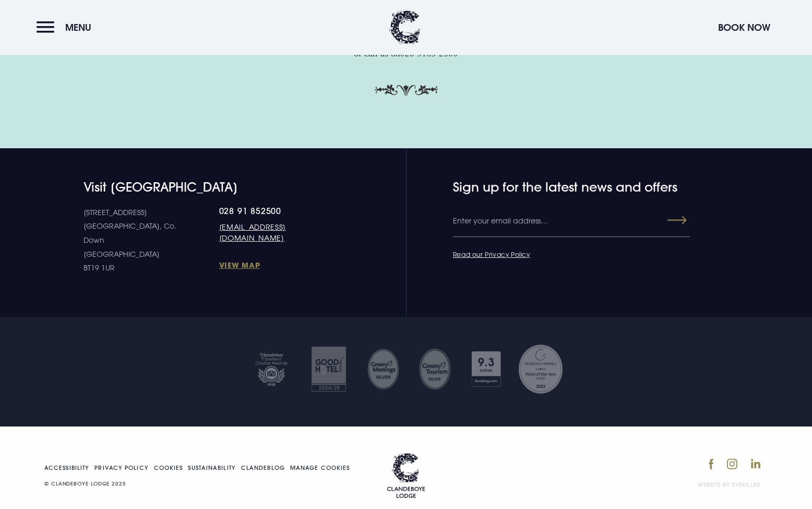  I want to click on img: GM SILVER TRANSPARENT, so click(435, 369).